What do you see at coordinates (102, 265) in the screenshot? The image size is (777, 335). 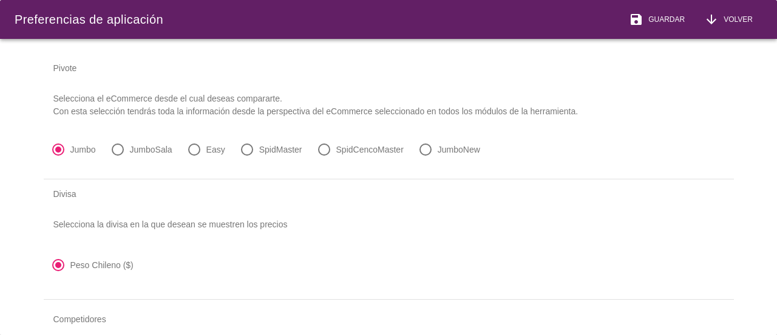 I see `label: Peso Chileno ($)` at bounding box center [102, 265].